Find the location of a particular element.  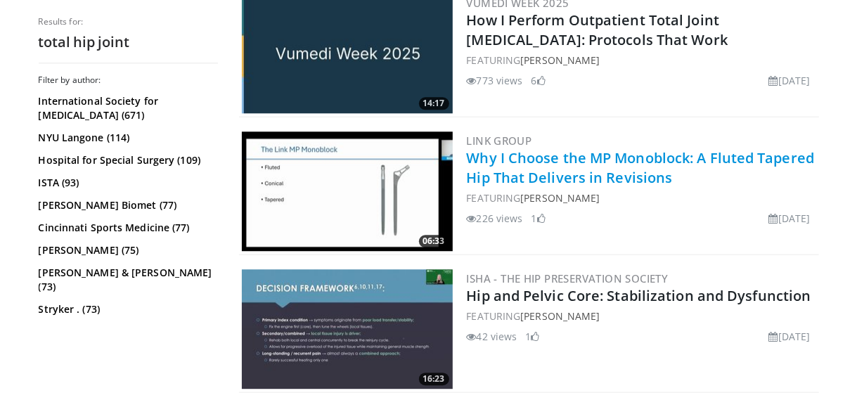

a: NYU Langone (114) is located at coordinates (127, 138).